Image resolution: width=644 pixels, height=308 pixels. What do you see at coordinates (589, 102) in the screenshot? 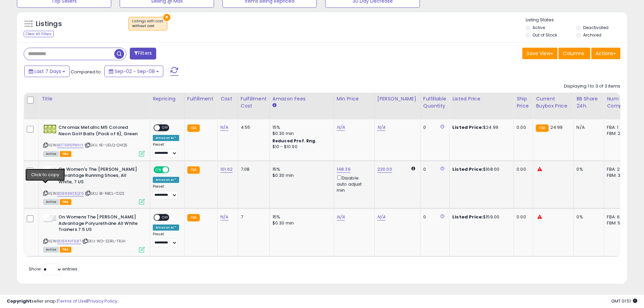
I see `div: BB Share 24h.` at bounding box center [589, 102].